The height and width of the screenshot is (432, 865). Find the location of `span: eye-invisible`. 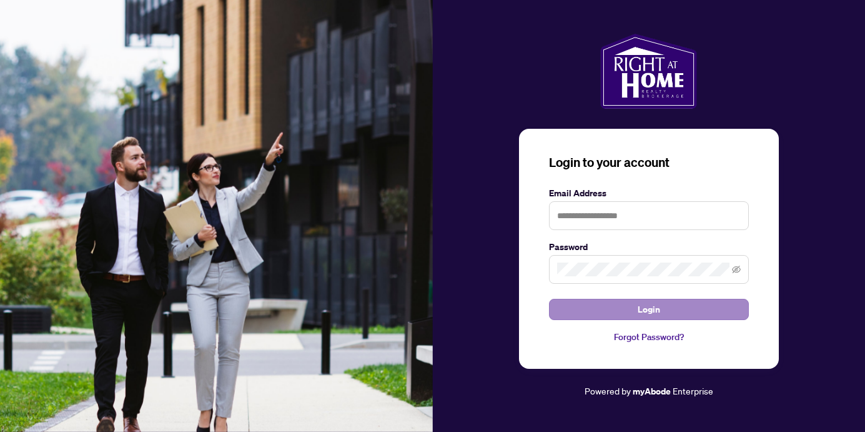

span: eye-invisible is located at coordinates (737, 269).